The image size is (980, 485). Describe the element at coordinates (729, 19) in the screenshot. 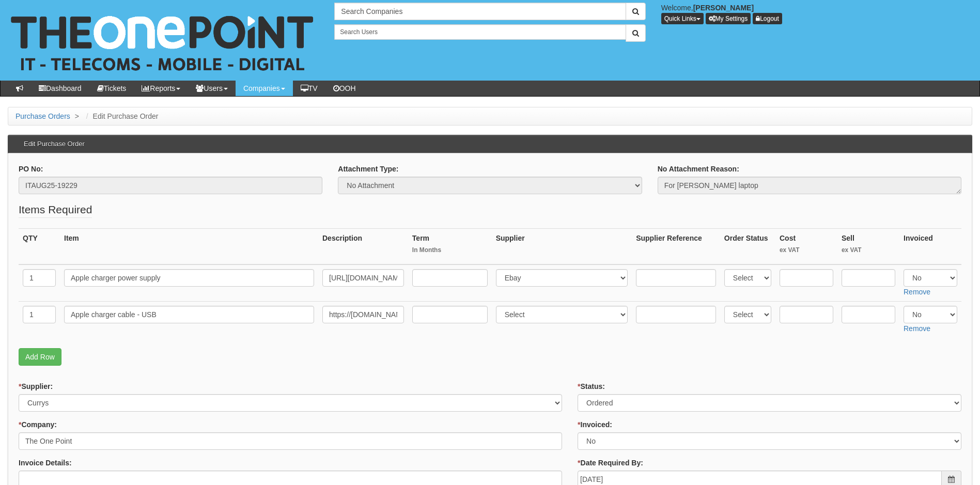

I see `a: My Settings` at that location.